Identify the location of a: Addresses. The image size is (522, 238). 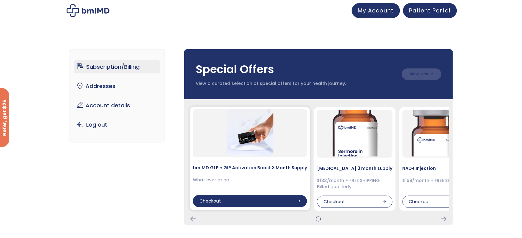
(117, 86).